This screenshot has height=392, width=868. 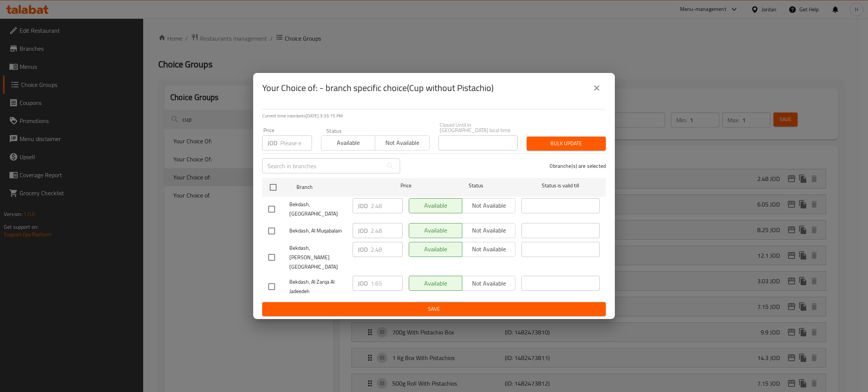 What do you see at coordinates (318, 287) in the screenshot?
I see `span: Bekdash, Al Zarqa Al Jadeedeh` at bounding box center [318, 287].